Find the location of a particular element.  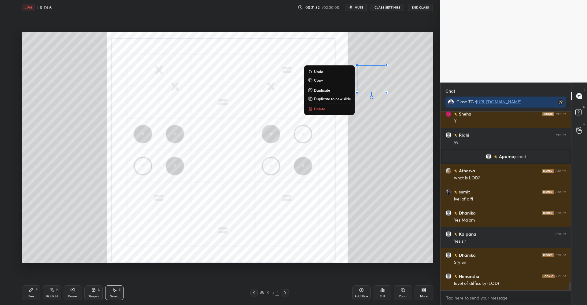

div: 7:21 PM is located at coordinates (561, 276).